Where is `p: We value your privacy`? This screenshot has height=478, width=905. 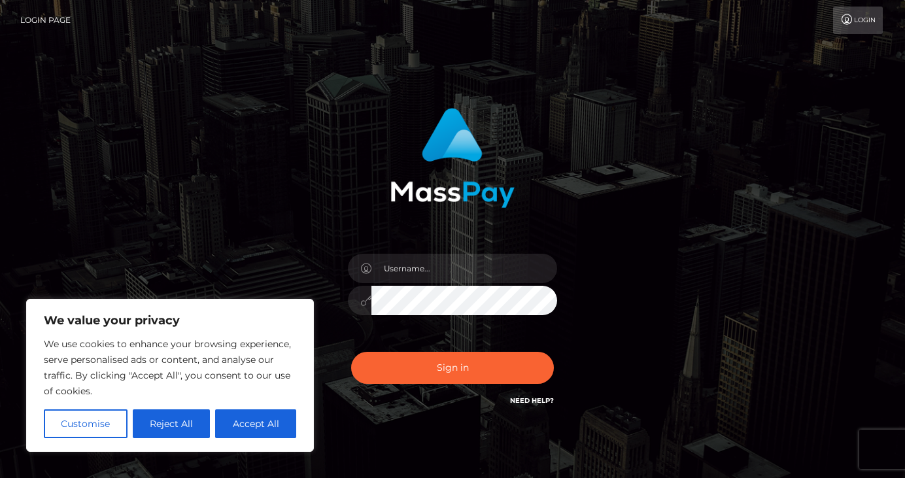
p: We value your privacy is located at coordinates (170, 320).